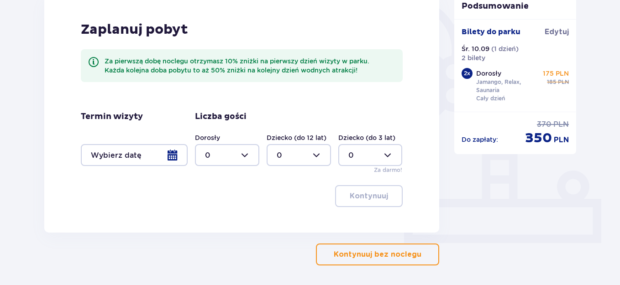 This screenshot has height=285, width=620. I want to click on label: Dorosły, so click(207, 138).